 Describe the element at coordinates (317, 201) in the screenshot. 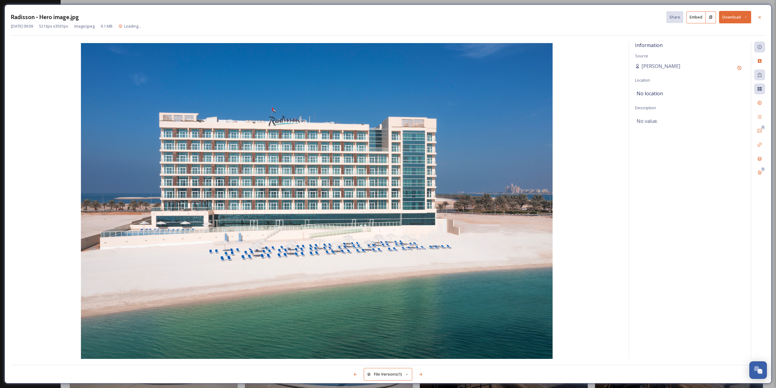

I see `img: Radisson%20-%20Hero%20image.jpg` at that location.